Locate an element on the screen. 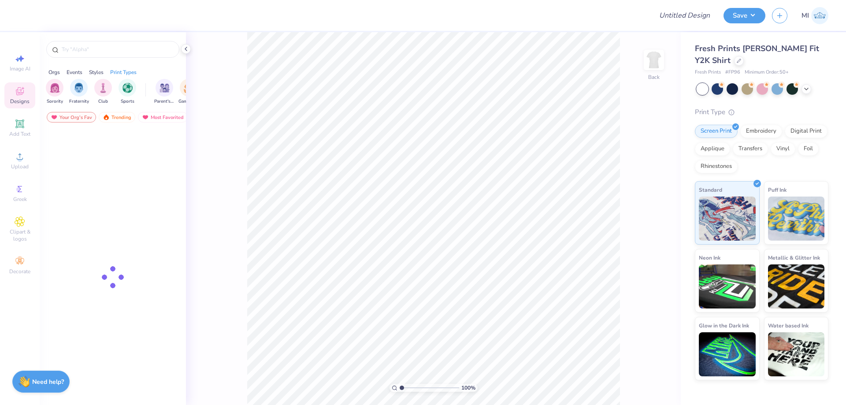  div: filter for Fraternity is located at coordinates (79, 92).